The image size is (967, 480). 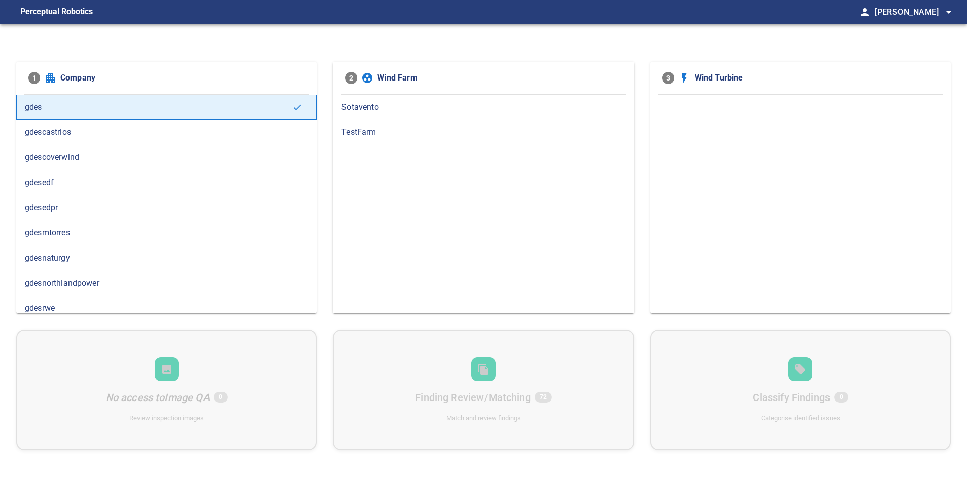 What do you see at coordinates (816, 78) in the screenshot?
I see `span: Wind Turbine` at bounding box center [816, 78].